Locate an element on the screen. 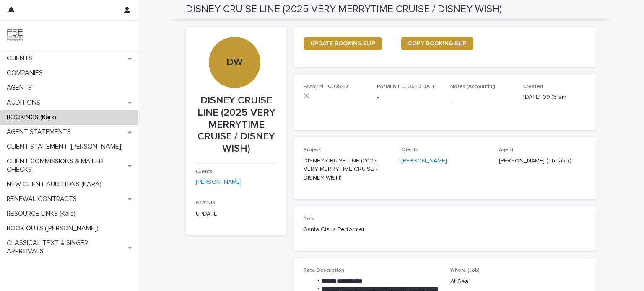 Image resolution: width=644 pixels, height=291 pixels. p: CLIENT COMMISSIONS & MAILED CHECKS is located at coordinates (66, 165).